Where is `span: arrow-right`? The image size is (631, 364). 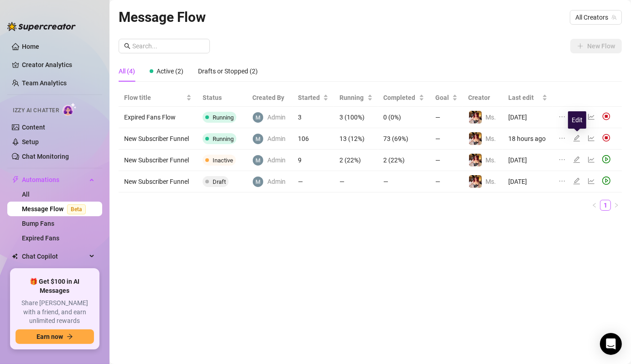 span: arrow-right is located at coordinates (70, 336).